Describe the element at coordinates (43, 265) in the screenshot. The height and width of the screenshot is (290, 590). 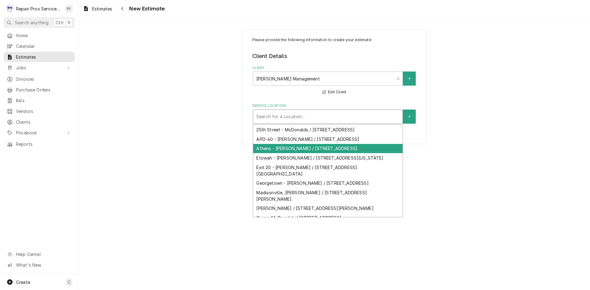
I see `span: What's New` at that location.